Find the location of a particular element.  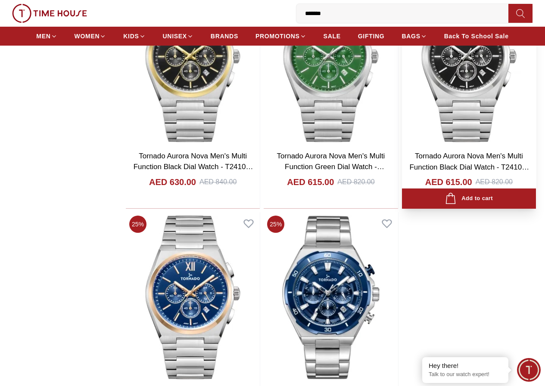

div: Chat Widget is located at coordinates (528, 370).